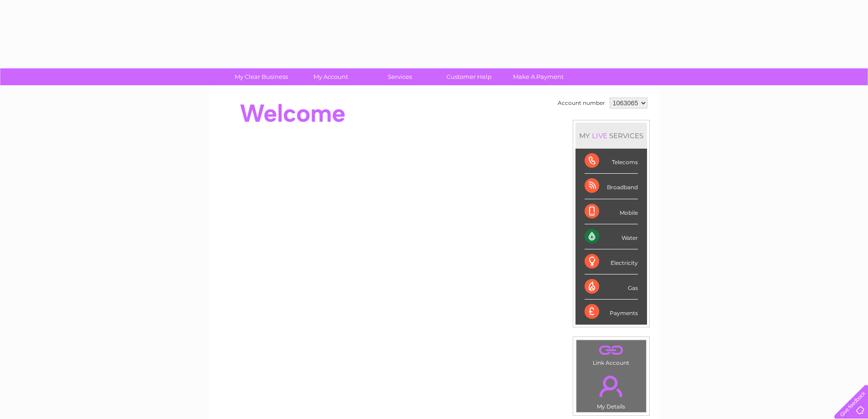 This screenshot has height=419, width=868. I want to click on a: My Account, so click(331, 77).